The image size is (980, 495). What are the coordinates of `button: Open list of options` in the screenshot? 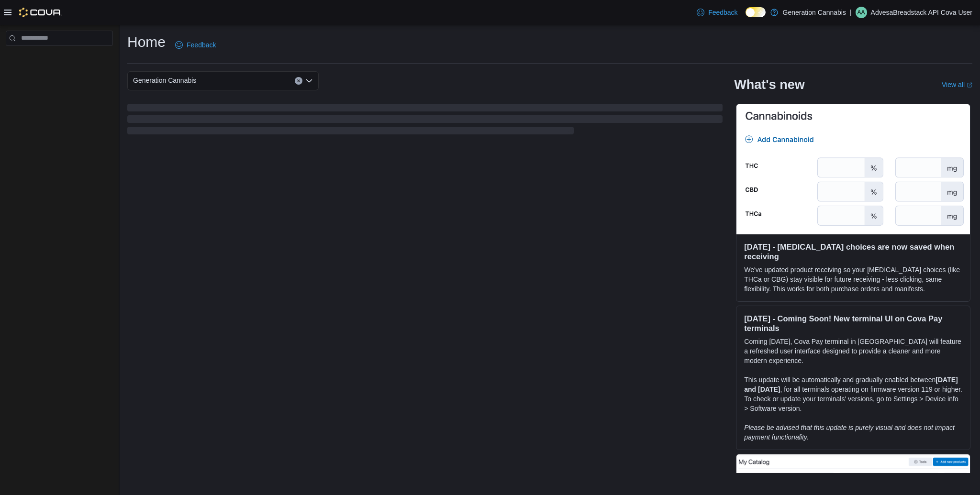 It's located at (309, 81).